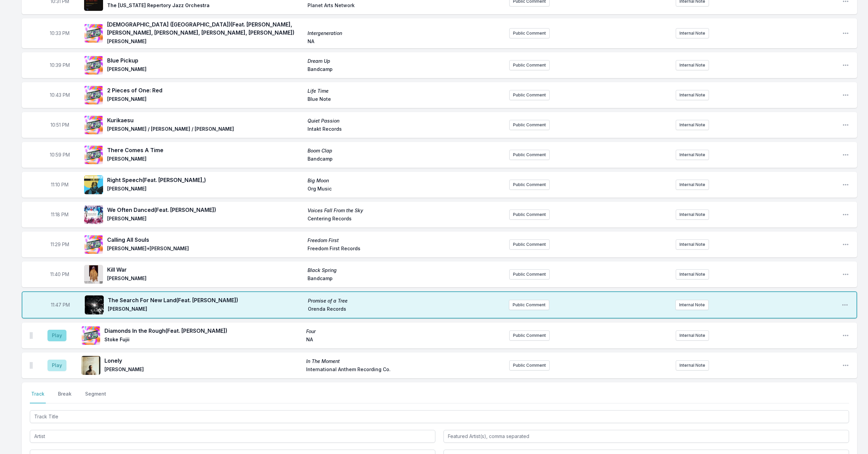  Describe the element at coordinates (406, 310) in the screenshot. I see `span: Orenda Records` at that location.